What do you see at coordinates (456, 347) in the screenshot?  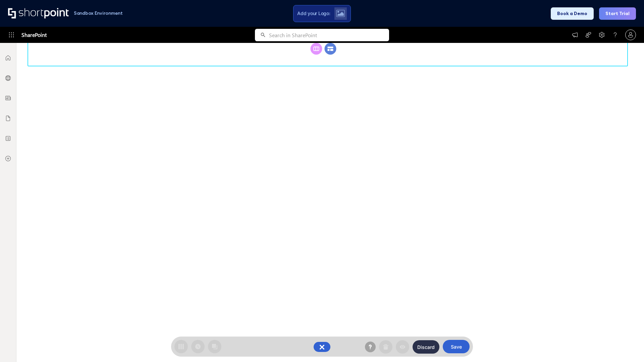 I see `button: Save` at bounding box center [456, 347].